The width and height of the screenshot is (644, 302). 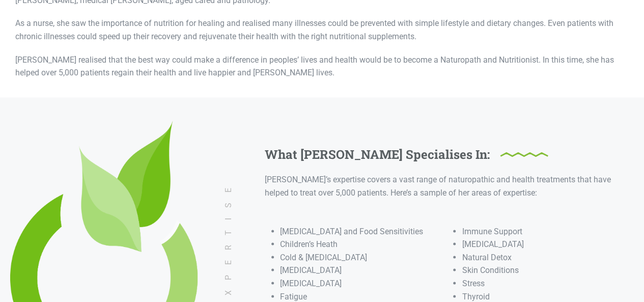 What do you see at coordinates (361, 244) in the screenshot?
I see `li: Children’s Heath` at bounding box center [361, 244].